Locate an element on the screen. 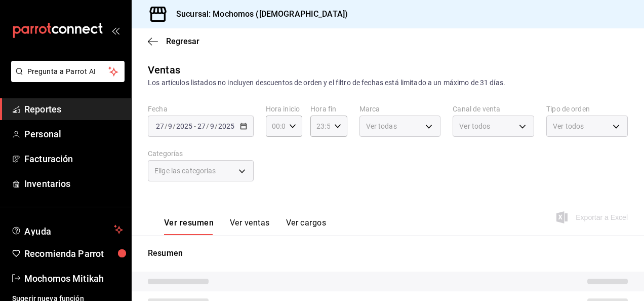 The height and width of the screenshot is (301, 644). p: Resumen is located at coordinates (388, 253).